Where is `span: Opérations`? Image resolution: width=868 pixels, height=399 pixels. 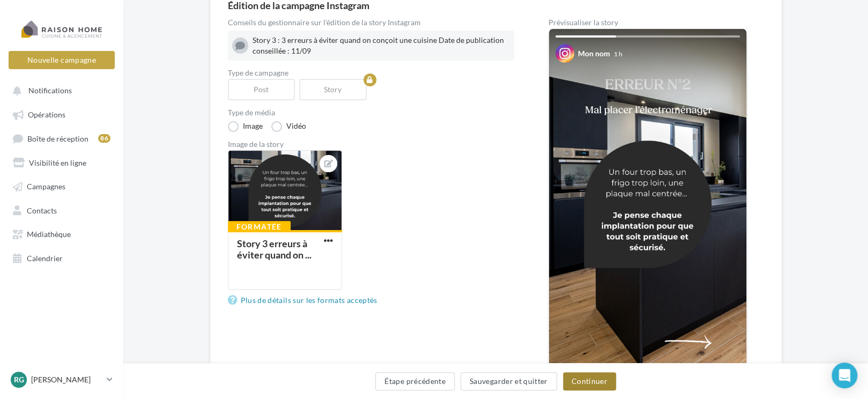
span: Opérations is located at coordinates (46, 114).